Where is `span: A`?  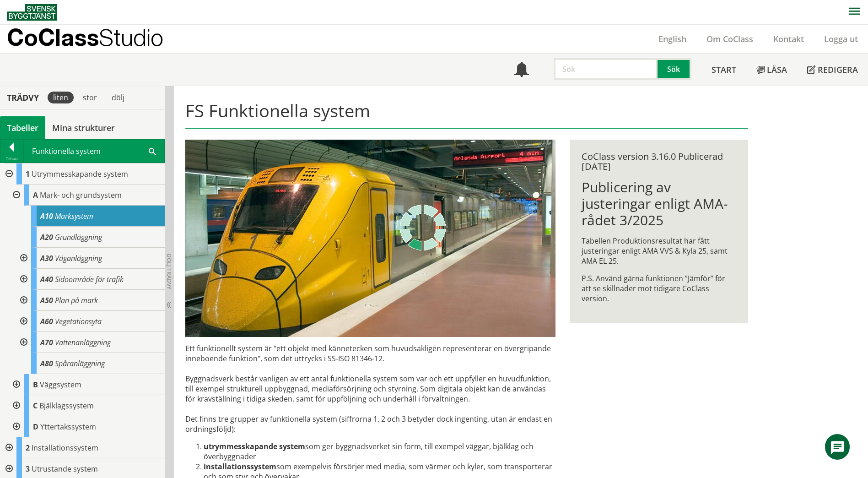 span: A is located at coordinates (35, 195).